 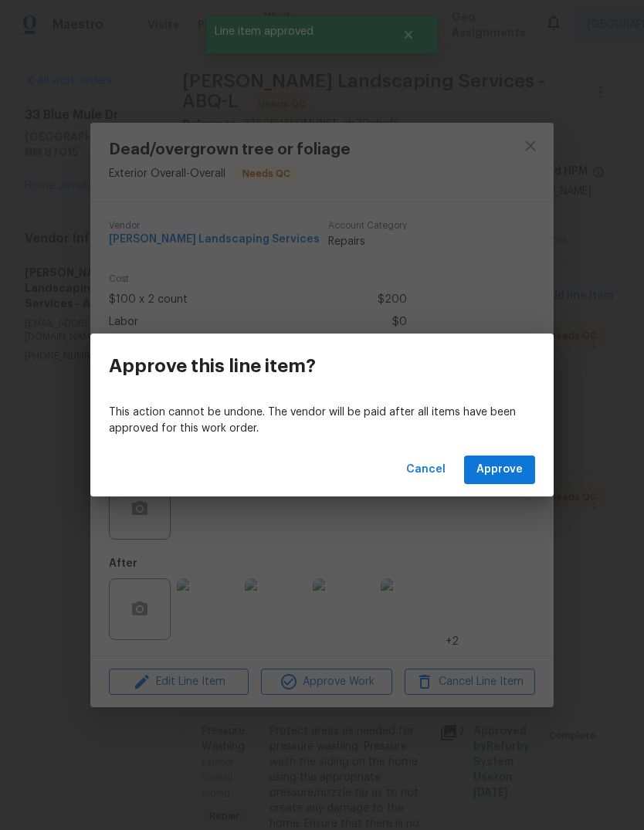 What do you see at coordinates (212, 366) in the screenshot?
I see `h3: Approve this line item?` at bounding box center [212, 366].